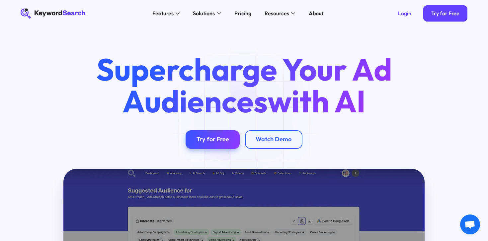  I want to click on div: Features, so click(163, 13).